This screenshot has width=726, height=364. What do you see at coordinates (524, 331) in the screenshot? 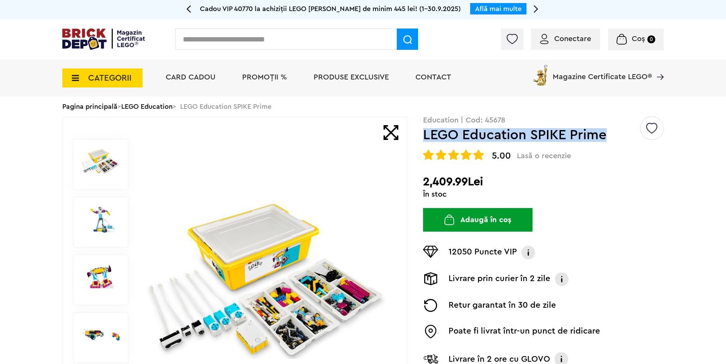
I see `p: Poate fi livrat într-un punct de ridicare` at bounding box center [524, 331].